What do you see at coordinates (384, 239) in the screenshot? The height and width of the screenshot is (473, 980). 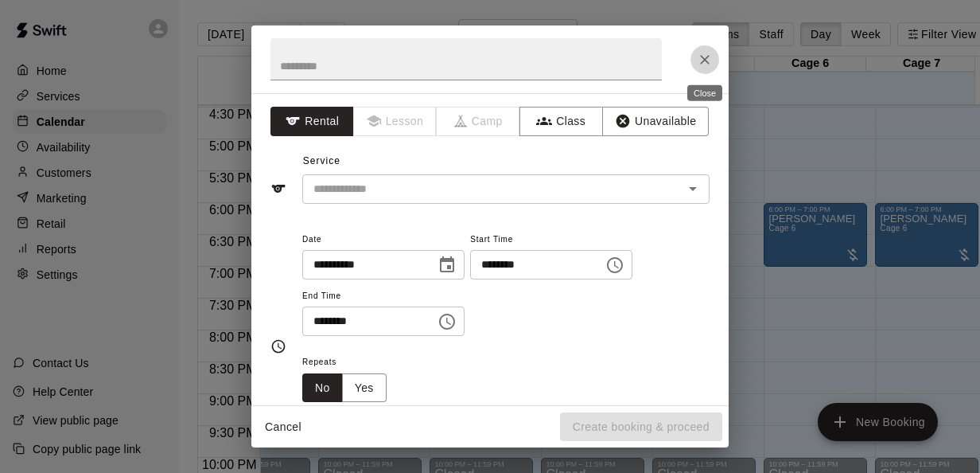 I see `span: Date` at bounding box center [384, 239].